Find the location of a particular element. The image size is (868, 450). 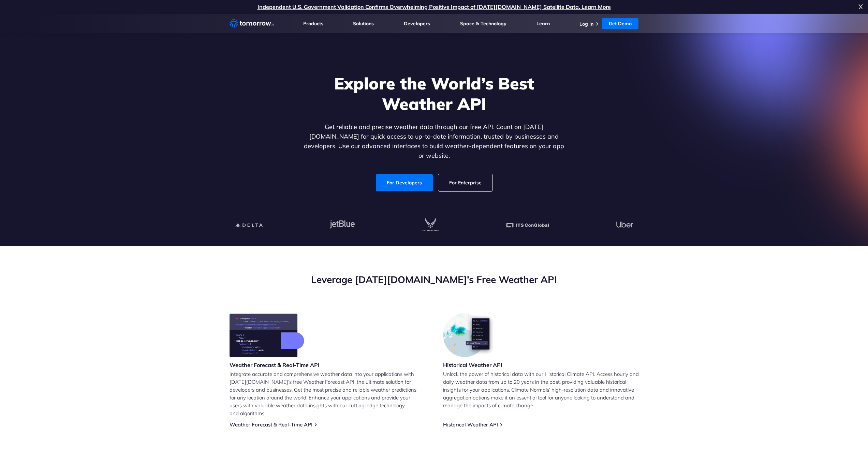

a: Products is located at coordinates (313, 23).